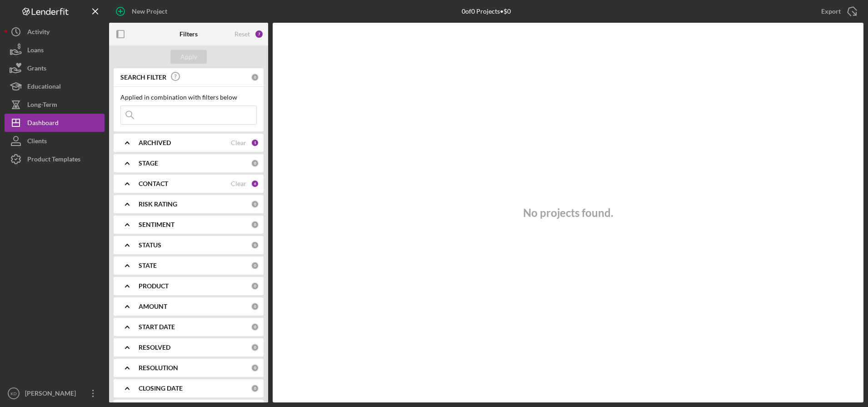 The height and width of the screenshot is (407, 868). I want to click on b: Filters, so click(189, 34).